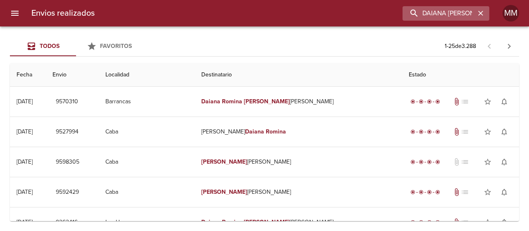 The width and height of the screenshot is (529, 231). I want to click on button: 9262416, so click(67, 222).